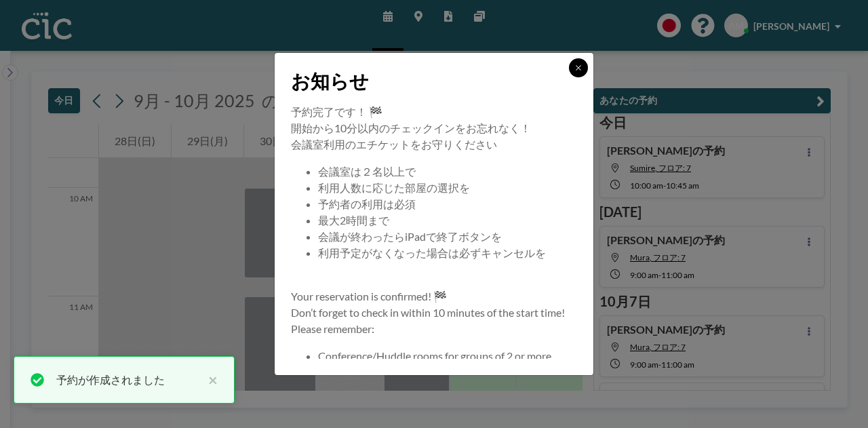  I want to click on span: 最大2時間まで, so click(354, 220).